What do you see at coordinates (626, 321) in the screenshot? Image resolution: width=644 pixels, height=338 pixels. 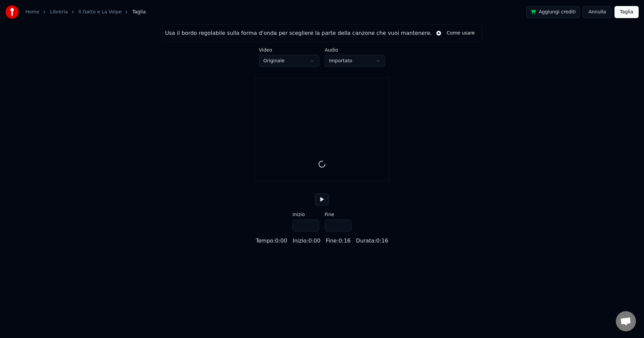 I see `div: Aprire la chat` at bounding box center [626, 321].